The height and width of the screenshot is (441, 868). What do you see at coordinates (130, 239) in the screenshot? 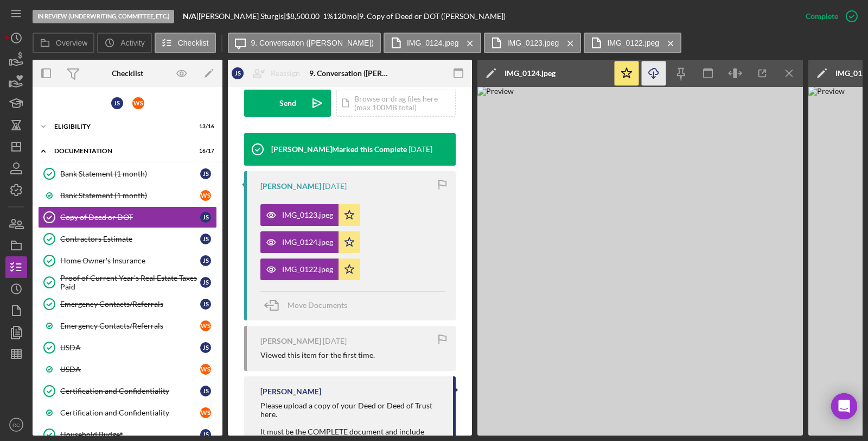
I see `div: Contractors Estimate` at bounding box center [130, 239].